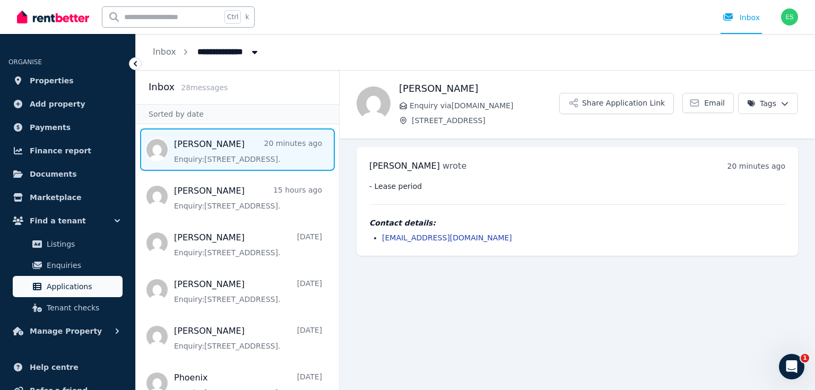 The height and width of the screenshot is (390, 815). I want to click on button: Find a tenant, so click(67, 221).